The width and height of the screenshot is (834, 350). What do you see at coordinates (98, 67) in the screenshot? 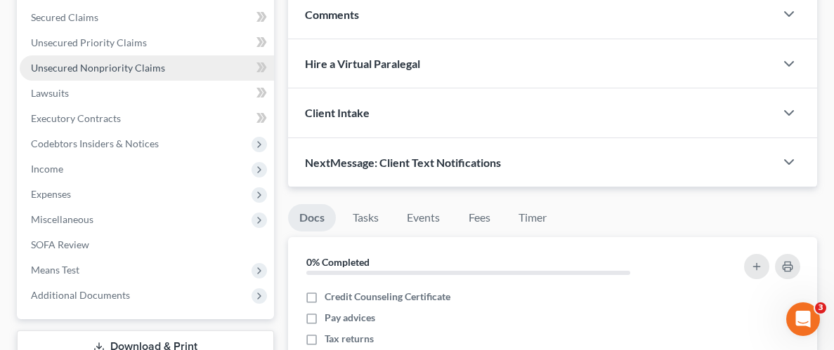
I see `span: Unsecured Nonpriority Claims` at bounding box center [98, 67].